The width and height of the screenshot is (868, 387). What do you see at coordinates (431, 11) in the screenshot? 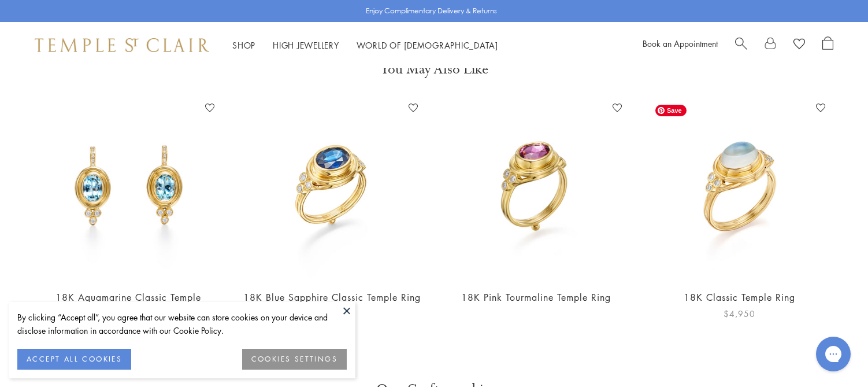
I see `p: Enjoy Complimentary Delivery & Returns` at bounding box center [431, 11].